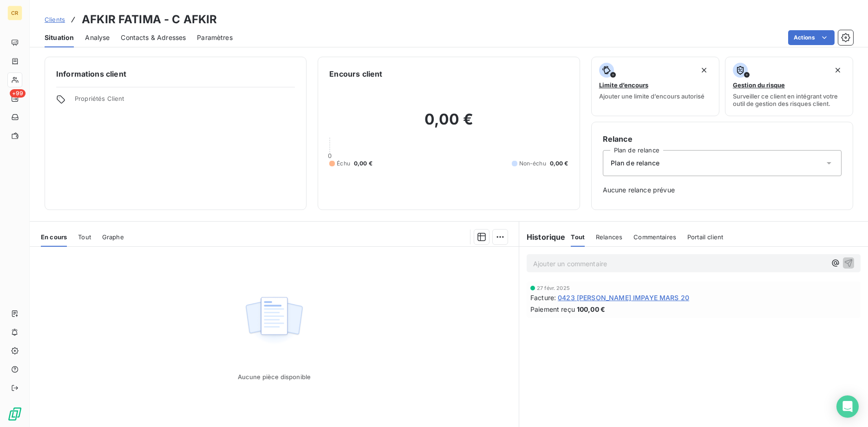 This screenshot has height=427, width=868. Describe the element at coordinates (848, 407) in the screenshot. I see `div: Open Intercom Messenger` at that location.